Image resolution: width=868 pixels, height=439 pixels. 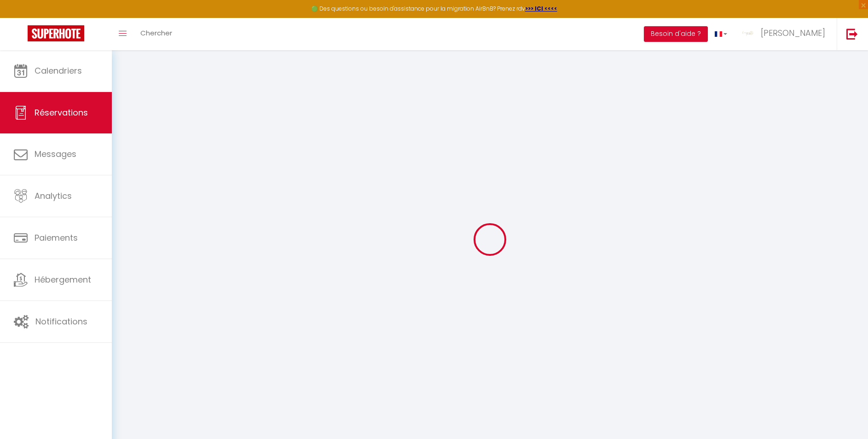 I want to click on span: Calendriers, so click(x=58, y=70).